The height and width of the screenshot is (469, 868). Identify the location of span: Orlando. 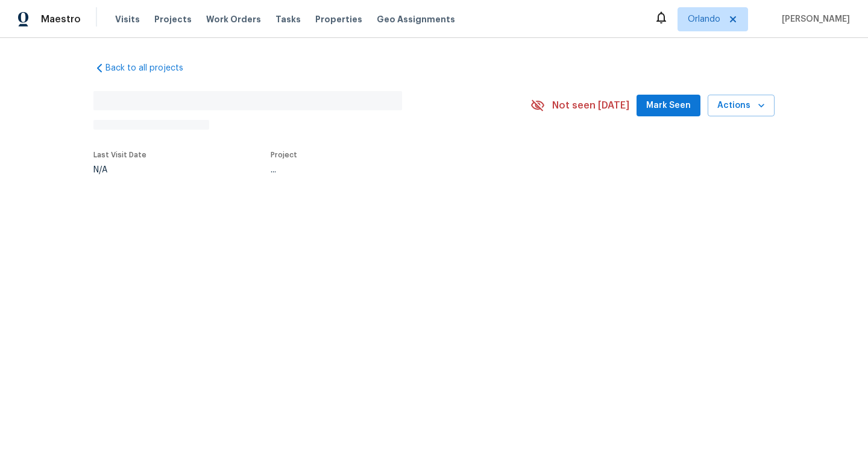
(704, 19).